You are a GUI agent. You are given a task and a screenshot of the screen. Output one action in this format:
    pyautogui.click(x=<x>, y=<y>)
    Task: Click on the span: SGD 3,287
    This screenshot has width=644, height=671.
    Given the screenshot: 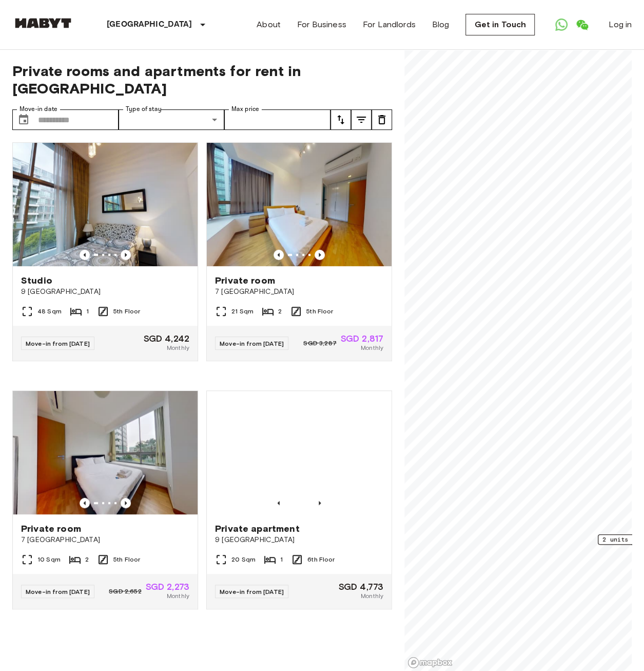 What is the action you would take?
    pyautogui.click(x=320, y=343)
    